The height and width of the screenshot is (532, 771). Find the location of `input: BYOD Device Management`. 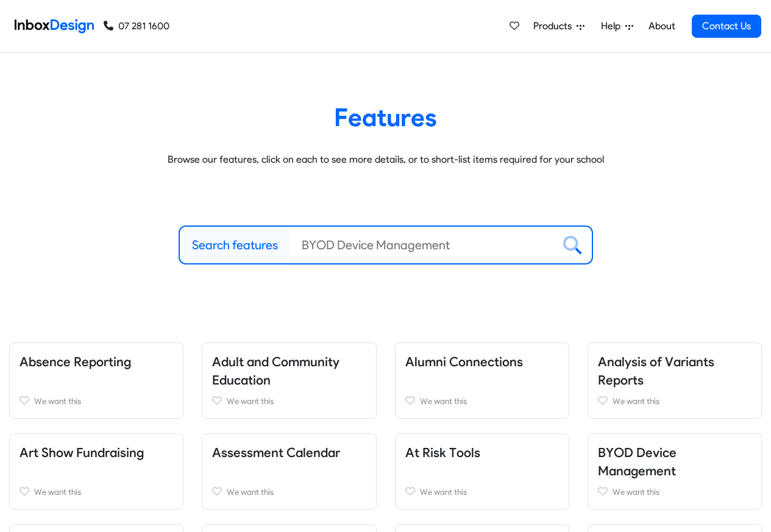

input: BYOD Device Management is located at coordinates (421, 245).